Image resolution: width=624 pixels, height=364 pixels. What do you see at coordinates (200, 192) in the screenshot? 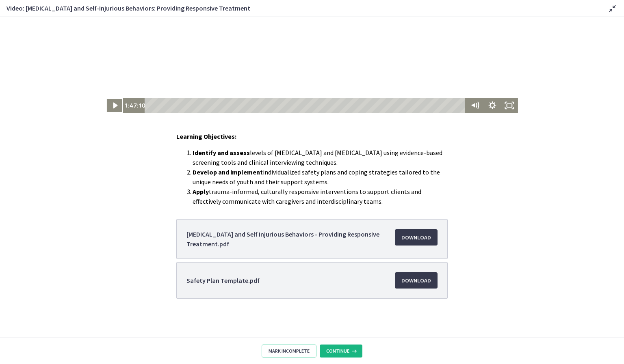
I see `strong: Apply` at bounding box center [200, 192].